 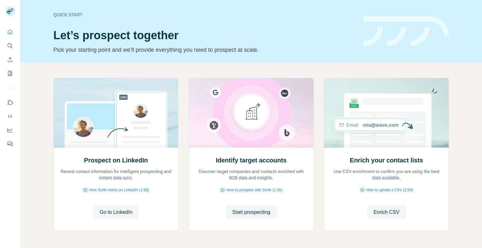 I want to click on button: Go to LinkedIn, so click(x=116, y=212).